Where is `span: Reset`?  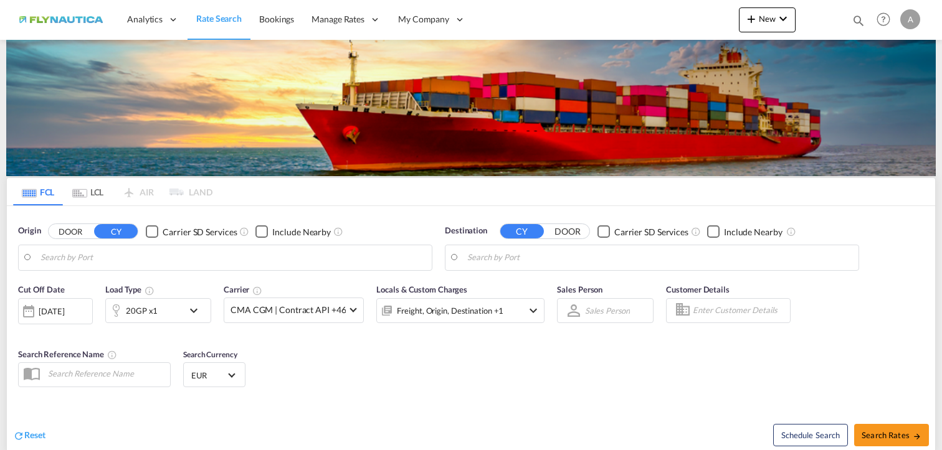
span: Reset is located at coordinates (35, 435).